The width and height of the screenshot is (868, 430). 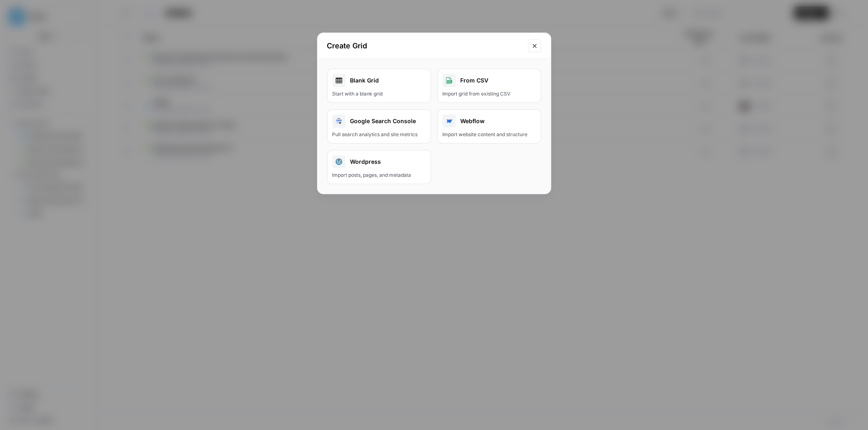 What do you see at coordinates (378, 175) in the screenshot?
I see `div: Import posts, pages, and metadata` at bounding box center [378, 175].